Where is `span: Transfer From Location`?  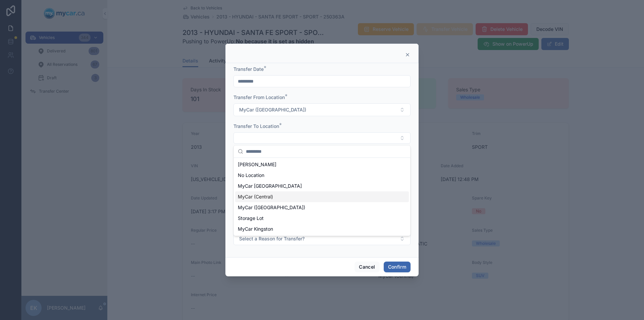
span: Transfer From Location is located at coordinates (259, 97).